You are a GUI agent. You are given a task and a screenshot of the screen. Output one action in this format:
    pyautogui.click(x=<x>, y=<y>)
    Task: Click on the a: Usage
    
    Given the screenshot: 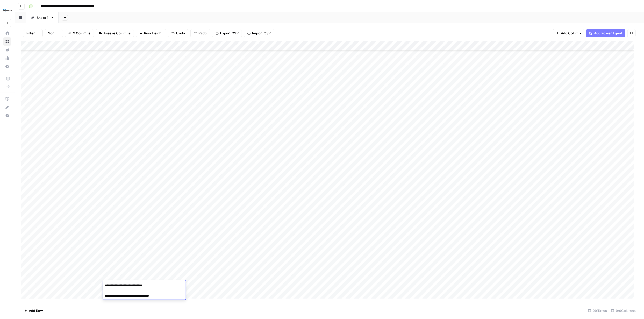 What is the action you would take?
    pyautogui.click(x=7, y=58)
    